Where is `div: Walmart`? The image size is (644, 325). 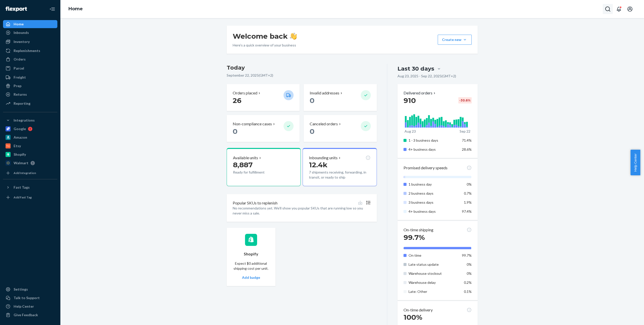 div: Walmart is located at coordinates (21, 163).